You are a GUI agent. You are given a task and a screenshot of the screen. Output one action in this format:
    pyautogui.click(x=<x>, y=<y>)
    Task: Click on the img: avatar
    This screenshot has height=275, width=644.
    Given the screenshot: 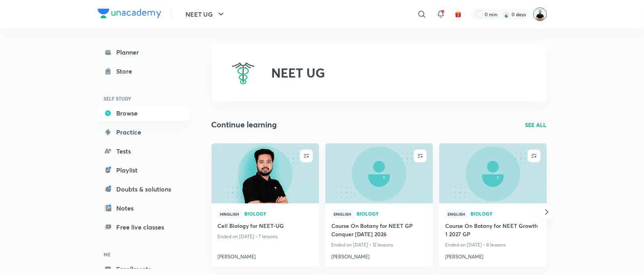 What is the action you would take?
    pyautogui.click(x=459, y=14)
    